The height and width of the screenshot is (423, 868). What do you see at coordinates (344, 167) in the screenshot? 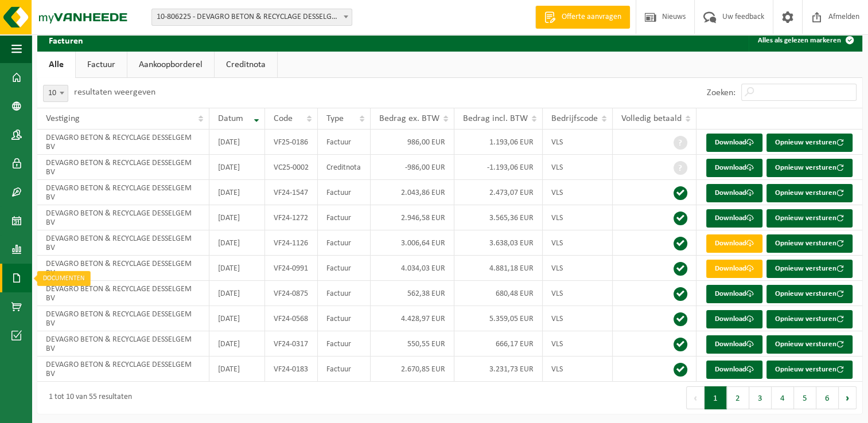
I see `td: Creditnota` at bounding box center [344, 167].